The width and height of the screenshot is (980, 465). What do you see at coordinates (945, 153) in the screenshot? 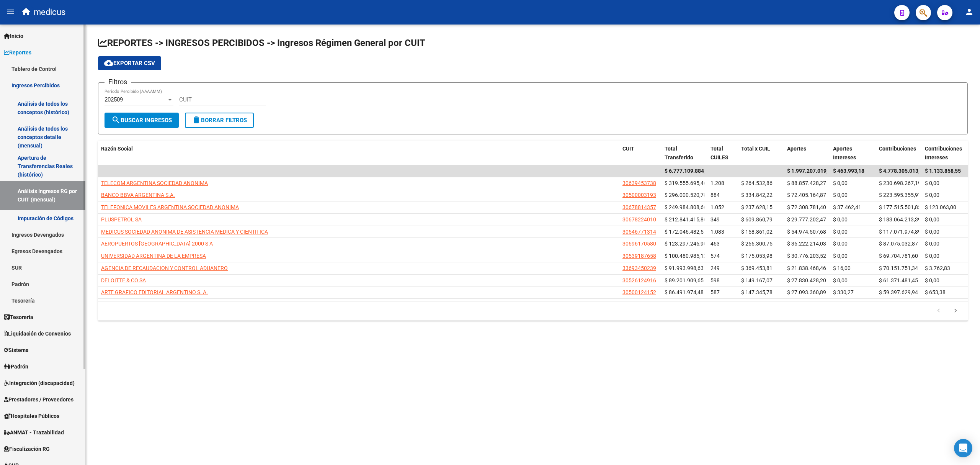
I see `datatable-header-cell: Contribuciones Intereses` at bounding box center [945, 153].